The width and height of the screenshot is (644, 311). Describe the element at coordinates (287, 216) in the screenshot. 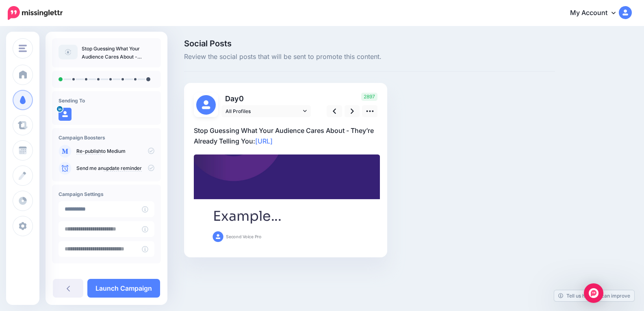

I see `div: Example...` at that location.